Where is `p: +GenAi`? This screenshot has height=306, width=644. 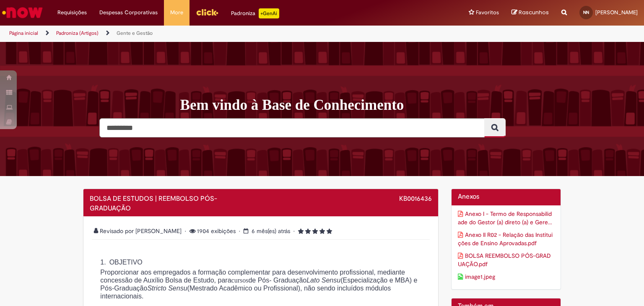
p: +GenAi is located at coordinates (269, 13).